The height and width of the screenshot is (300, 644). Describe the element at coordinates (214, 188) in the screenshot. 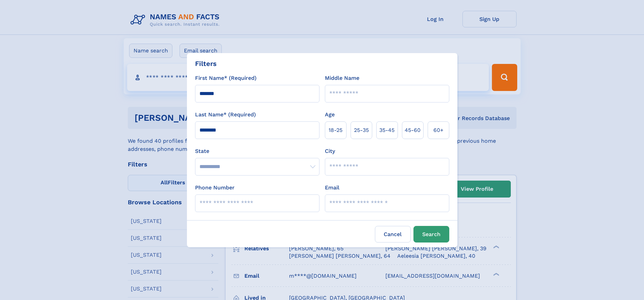

I see `label: Phone Number` at that location.